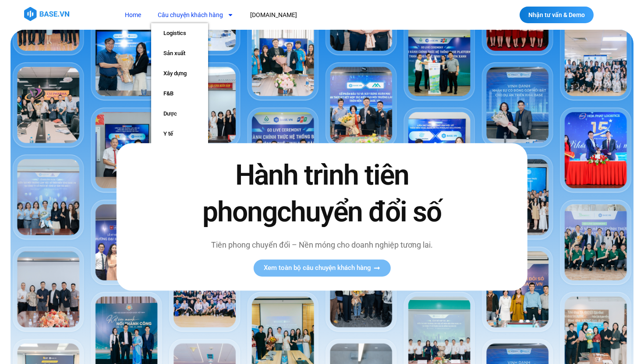  Describe the element at coordinates (179, 94) in the screenshot. I see `ul: Câu chuyện khách hàng` at that location.